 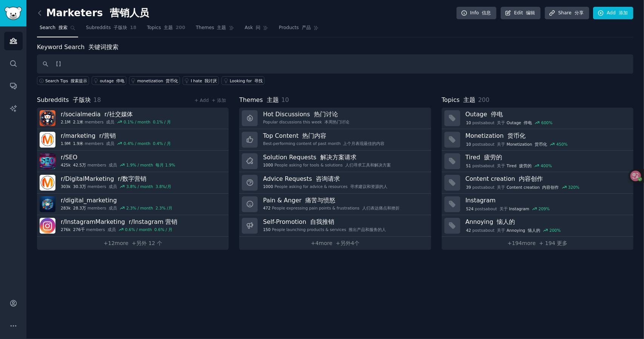 I want to click on font: 0.6% / 月, so click(x=163, y=229).